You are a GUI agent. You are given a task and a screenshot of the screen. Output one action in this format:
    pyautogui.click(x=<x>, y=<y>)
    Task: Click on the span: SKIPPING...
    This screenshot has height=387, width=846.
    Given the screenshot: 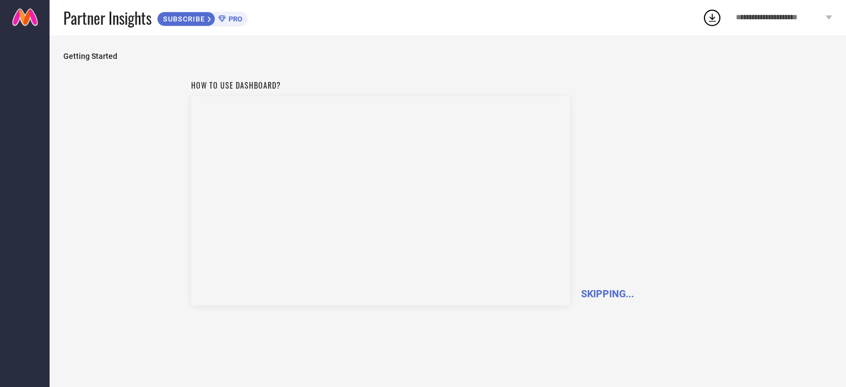 What is the action you would take?
    pyautogui.click(x=608, y=294)
    